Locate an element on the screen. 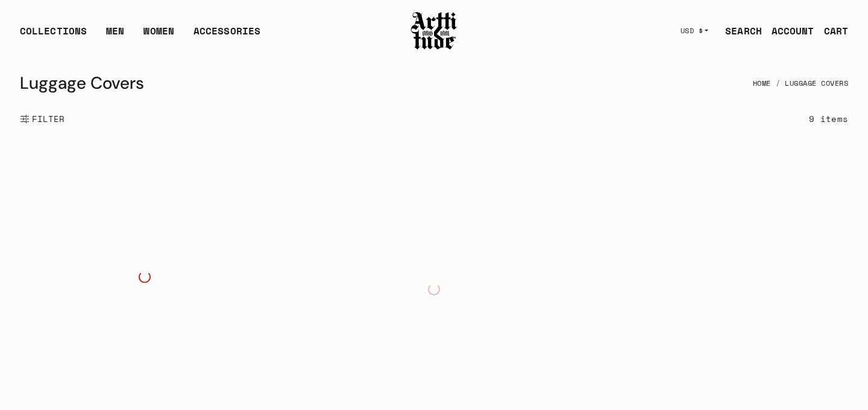  div: 9 items is located at coordinates (828, 118).